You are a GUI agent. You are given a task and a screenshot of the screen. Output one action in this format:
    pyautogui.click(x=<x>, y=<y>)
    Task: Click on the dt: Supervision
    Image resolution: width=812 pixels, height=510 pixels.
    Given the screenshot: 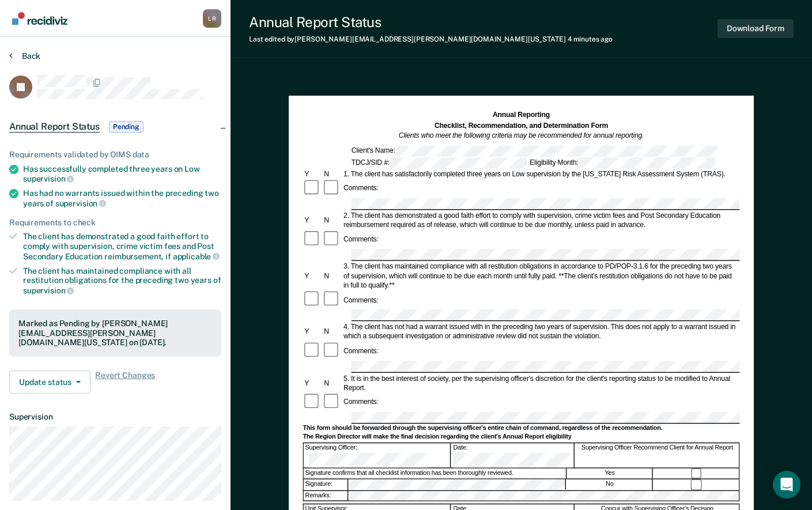 What is the action you would take?
    pyautogui.click(x=116, y=417)
    